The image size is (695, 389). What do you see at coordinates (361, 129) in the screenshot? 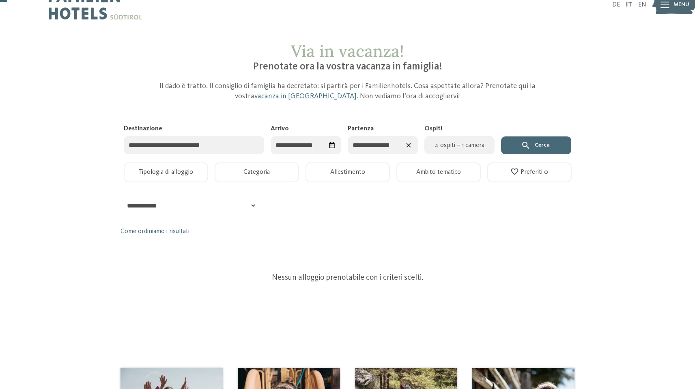
I see `span: Partenza` at bounding box center [361, 129].